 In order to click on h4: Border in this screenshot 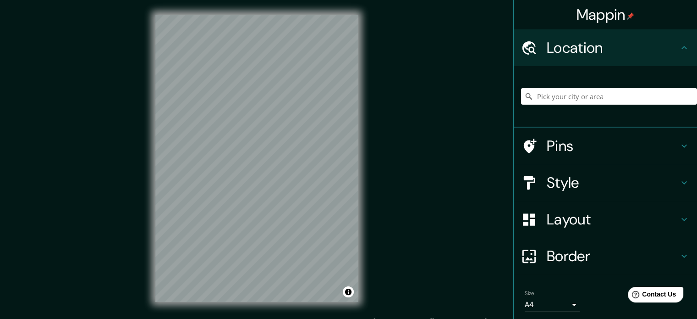, I will do `click(613, 256)`.